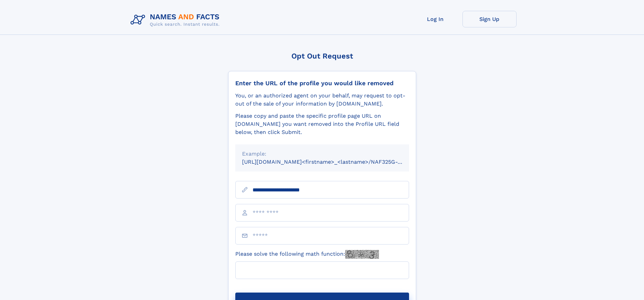 The height and width of the screenshot is (300, 644). I want to click on div: You, or an authorized agent on your behalf, may request to opt-out of the sale of your informatio..., so click(322, 100).